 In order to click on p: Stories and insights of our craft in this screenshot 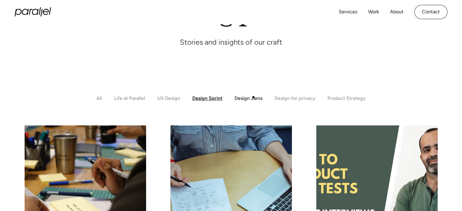, I will do `click(231, 42)`.